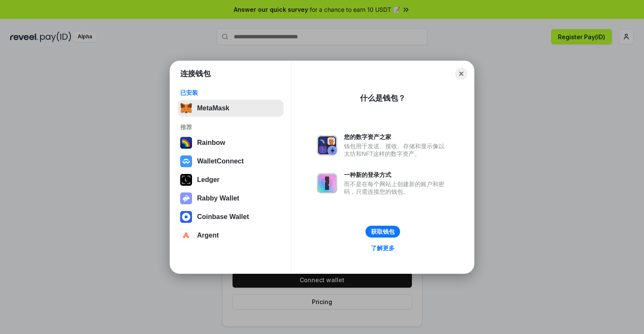 This screenshot has height=334, width=644. Describe the element at coordinates (186, 143) in the screenshot. I see `img: svg+xml,%3Csvg%20width%3D%22120%22%20height%3D%22120%22%20viewBox%3D%220%200%20120%20120%22%20fil...` at that location.